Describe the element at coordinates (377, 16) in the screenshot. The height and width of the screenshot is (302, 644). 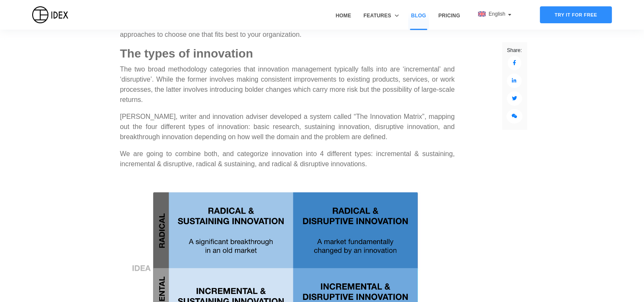
I see `span: Features` at that location.